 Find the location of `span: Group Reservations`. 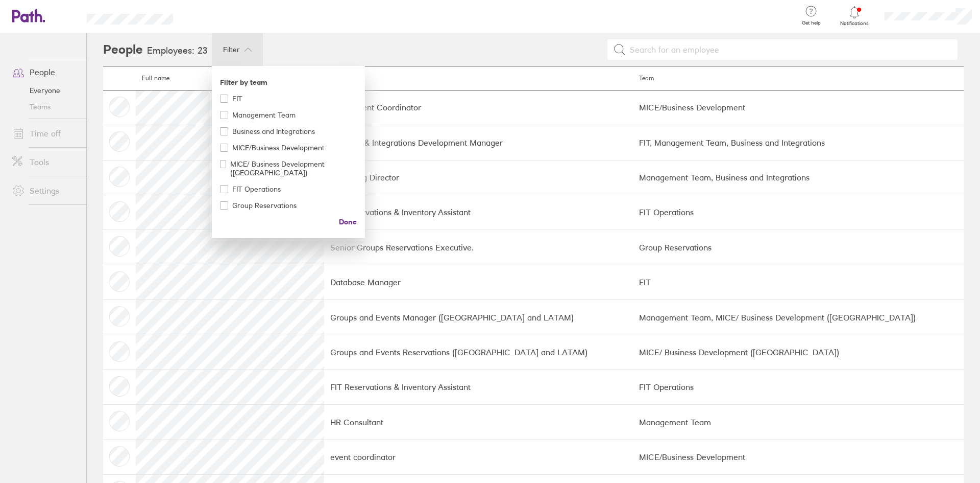

span: Group Reservations is located at coordinates (265, 206).